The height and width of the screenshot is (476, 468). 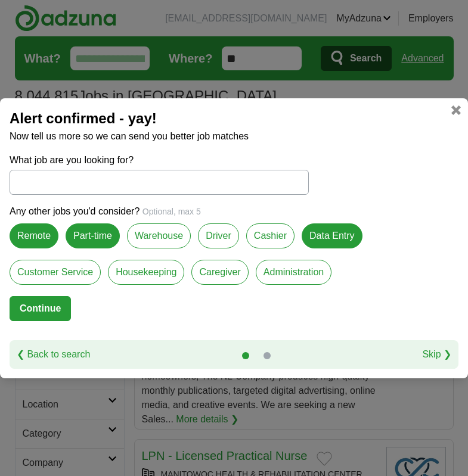 I want to click on a: ❮ Back to search, so click(x=53, y=354).